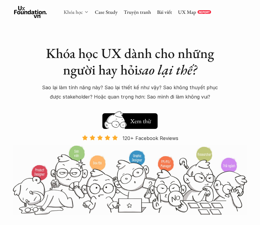 This screenshot has height=225, width=260. Describe the element at coordinates (151, 138) in the screenshot. I see `p: 120+ Facebook Reviews` at that location.